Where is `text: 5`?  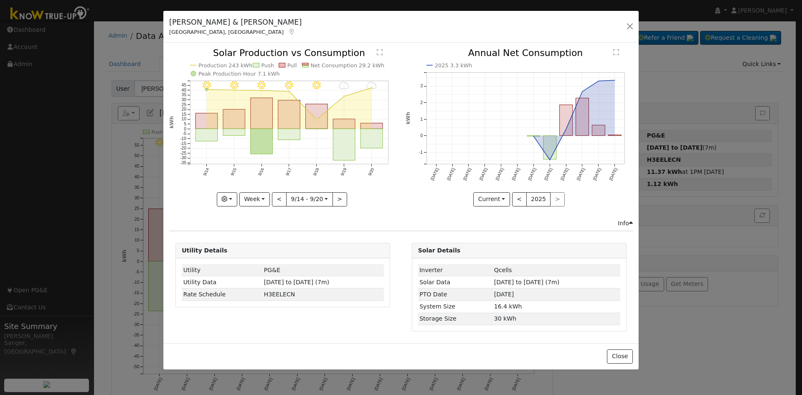 text: 5 is located at coordinates (186, 124).